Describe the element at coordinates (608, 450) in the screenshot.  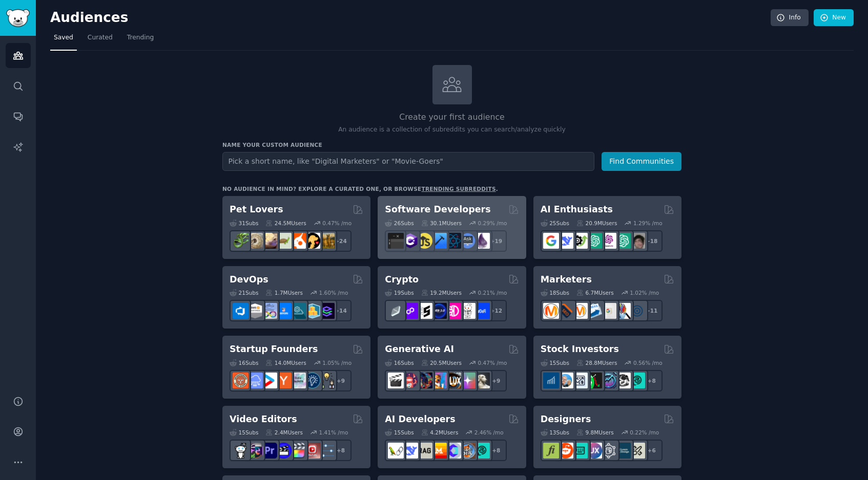
I see `img: userexperience` at that location.